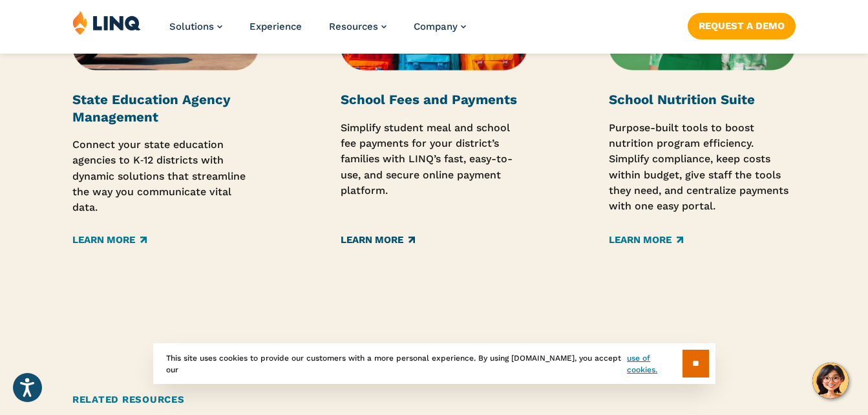  I want to click on strong: School Fees and Payments, so click(429, 100).